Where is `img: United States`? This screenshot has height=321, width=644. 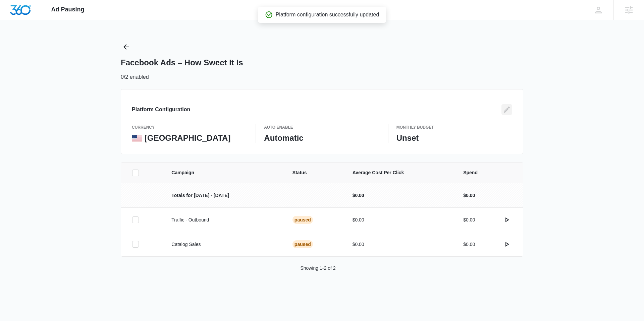
img: United States is located at coordinates (137, 138).